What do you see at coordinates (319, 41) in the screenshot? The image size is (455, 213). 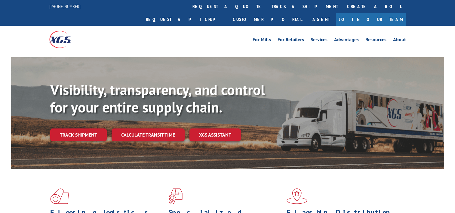 I see `a: Services` at bounding box center [319, 41].